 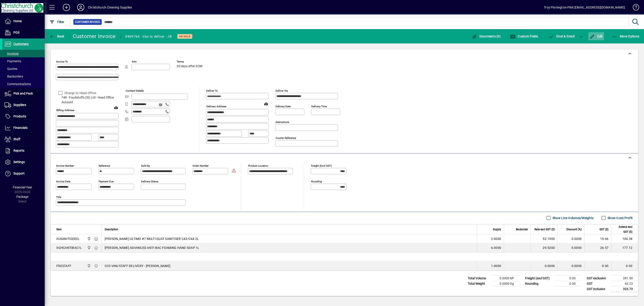 I want to click on div: 29.5200, so click(x=544, y=248).